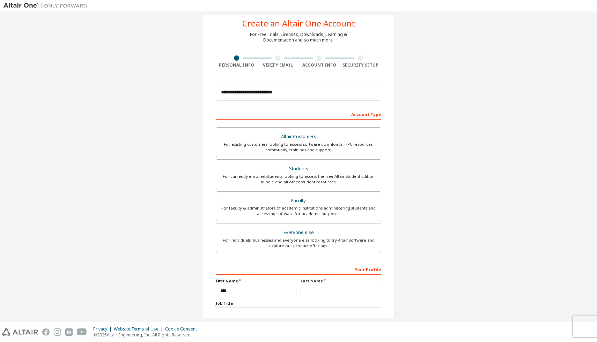  What do you see at coordinates (361, 65) in the screenshot?
I see `div: Security Setup` at bounding box center [361, 65].